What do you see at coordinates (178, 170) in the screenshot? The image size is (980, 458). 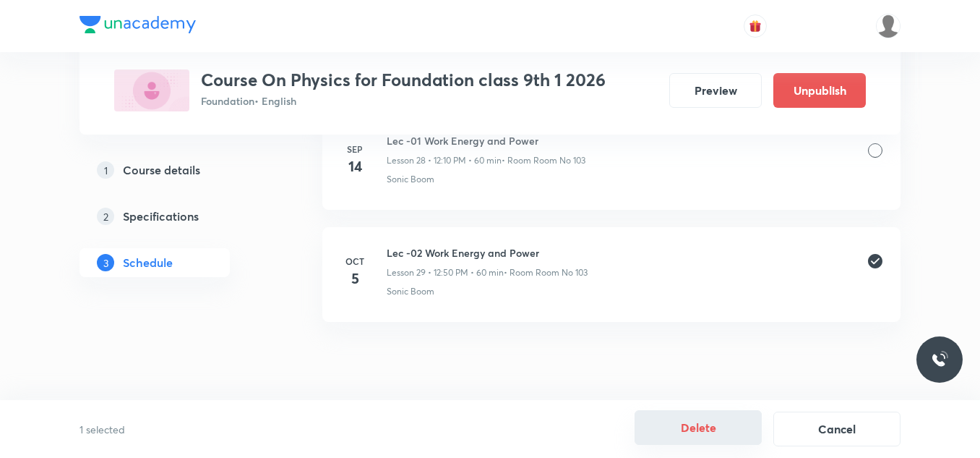 I see `a: 1Course details` at bounding box center [178, 170].